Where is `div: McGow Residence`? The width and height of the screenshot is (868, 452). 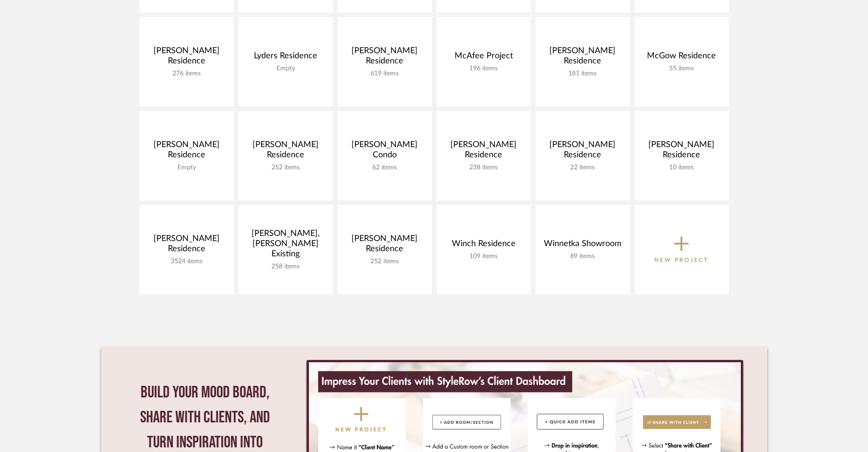 div: McGow Residence is located at coordinates (682, 58).